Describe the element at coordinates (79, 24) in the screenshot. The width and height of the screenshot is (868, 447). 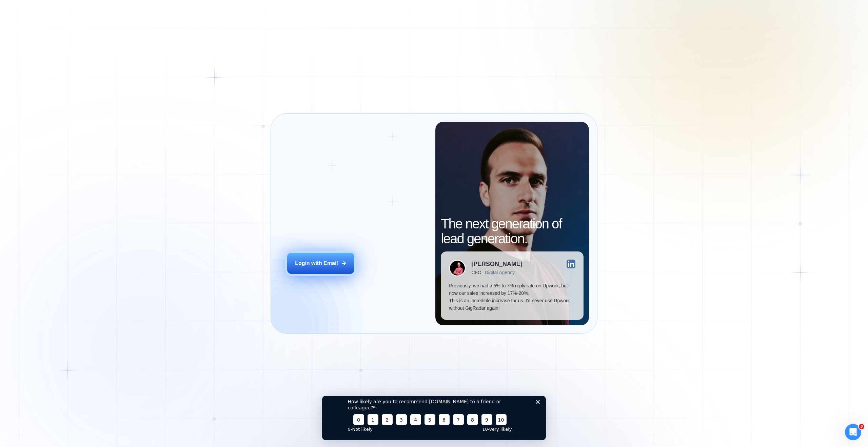
I see `button: 3` at that location.